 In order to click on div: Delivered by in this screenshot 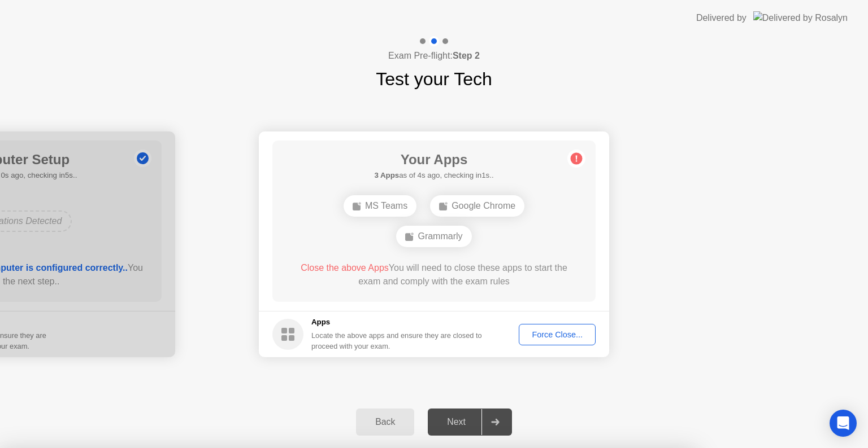, I will do `click(721, 18)`.